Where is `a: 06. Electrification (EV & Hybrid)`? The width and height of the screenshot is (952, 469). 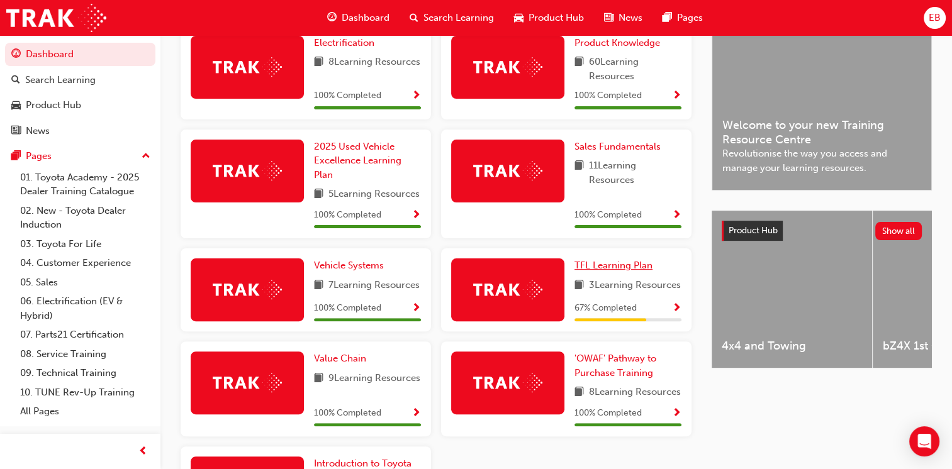
a: 06. Electrification (EV & Hybrid) is located at coordinates (85, 308).